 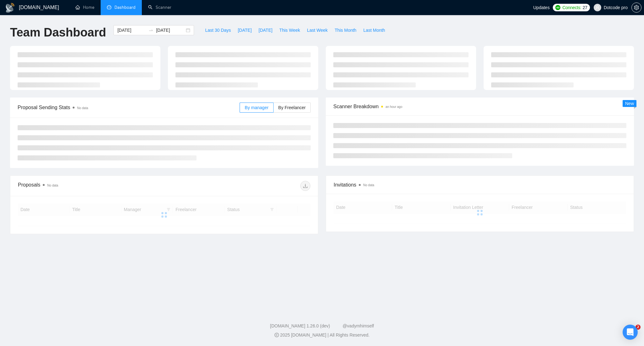 What do you see at coordinates (345, 30) in the screenshot?
I see `span: This Month` at bounding box center [345, 30].